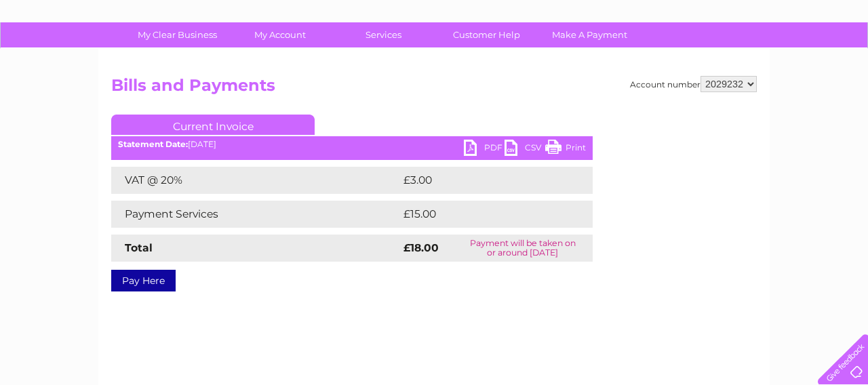 Image resolution: width=868 pixels, height=385 pixels. Describe the element at coordinates (721, 63) in the screenshot. I see `a: Telecoms` at that location.